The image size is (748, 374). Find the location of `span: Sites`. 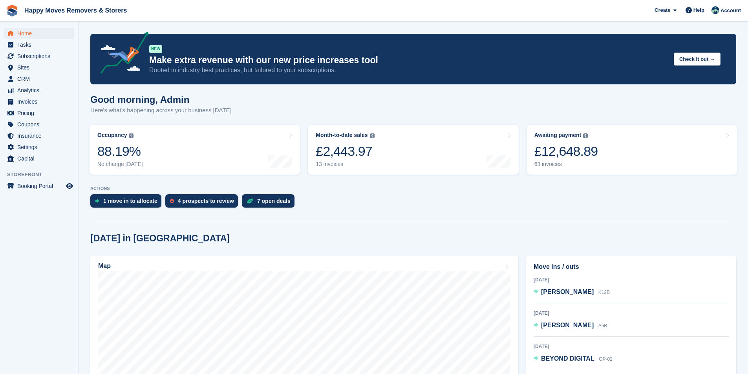

span: Sites is located at coordinates (41, 68).